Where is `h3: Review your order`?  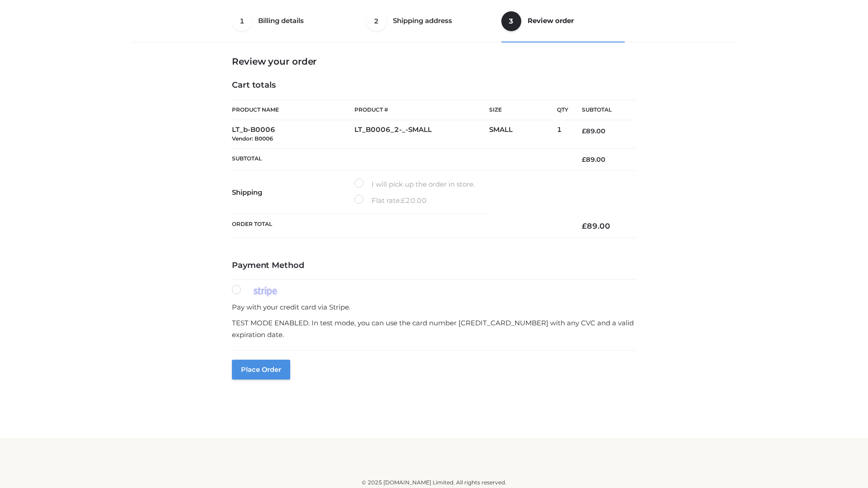 h3: Review your order is located at coordinates (434, 62).